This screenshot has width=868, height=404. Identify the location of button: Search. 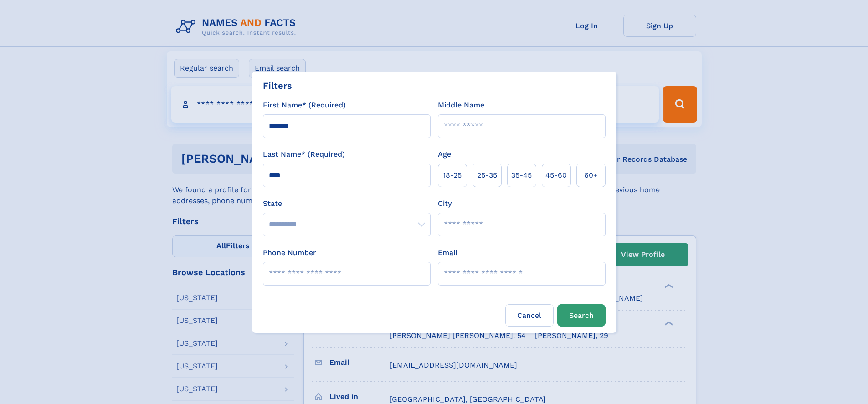
(581, 315).